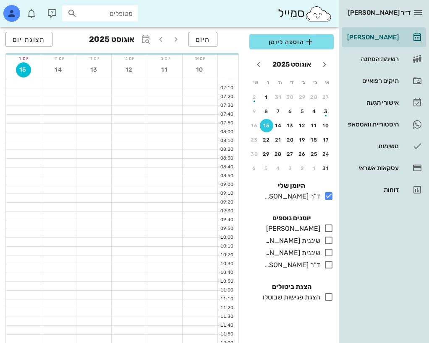 Image resolution: width=429 pixels, height=343 pixels. What do you see at coordinates (226, 238) in the screenshot?
I see `div: 10:00` at bounding box center [226, 238].